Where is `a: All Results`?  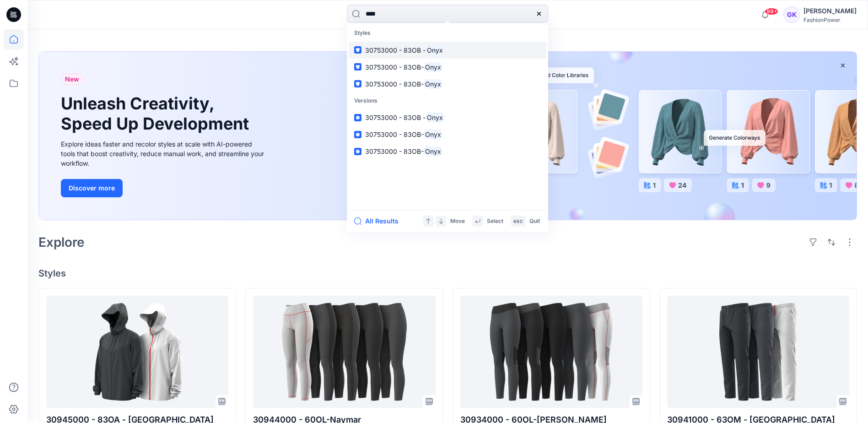 a: All Results is located at coordinates (379, 221).